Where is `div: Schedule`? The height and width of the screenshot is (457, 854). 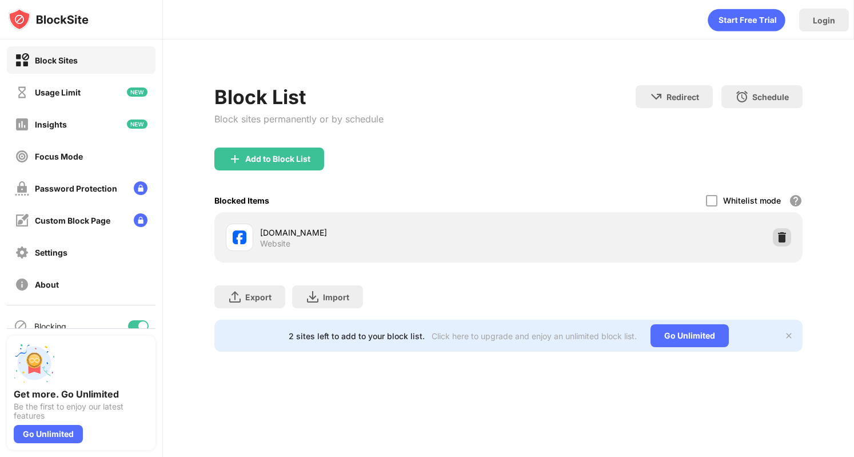 div: Schedule is located at coordinates (771, 97).